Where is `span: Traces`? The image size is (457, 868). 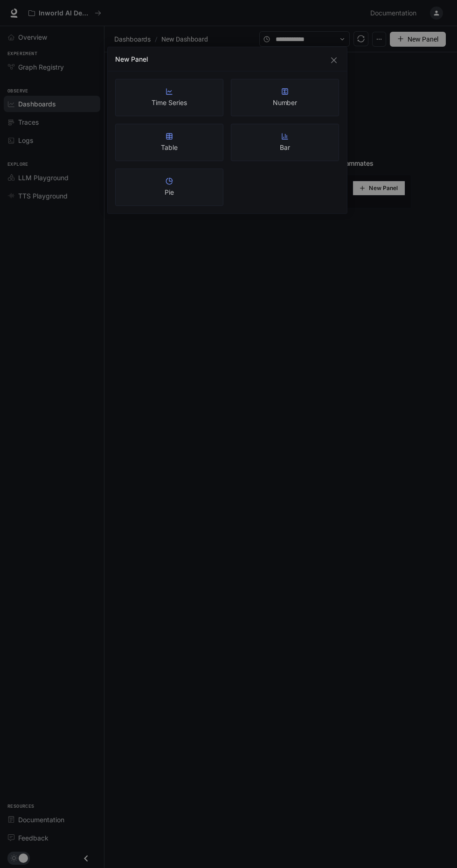 span: Traces is located at coordinates (29, 122).